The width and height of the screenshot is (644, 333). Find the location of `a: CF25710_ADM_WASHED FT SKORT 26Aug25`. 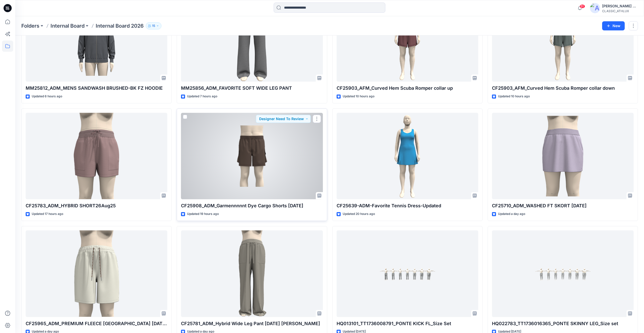

a: CF25710_ADM_WASHED FT SKORT 26Aug25 is located at coordinates (563, 156).